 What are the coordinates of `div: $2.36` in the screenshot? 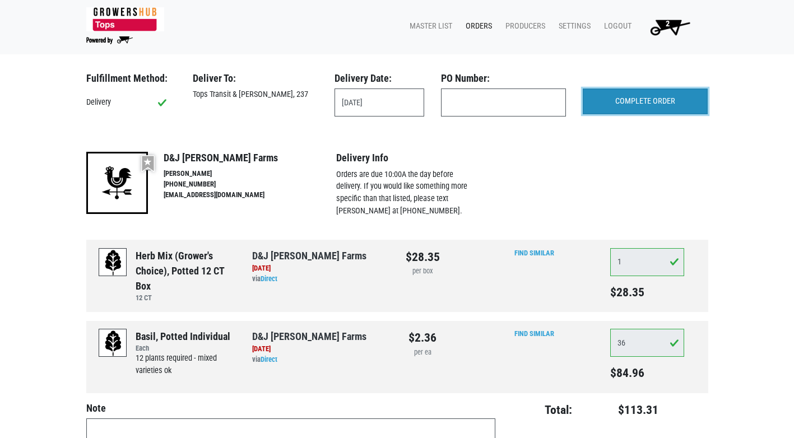 It's located at (423, 338).